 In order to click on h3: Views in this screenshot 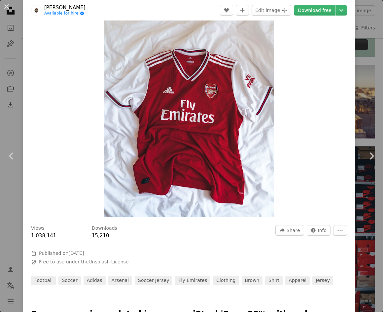, I will do `click(38, 228)`.